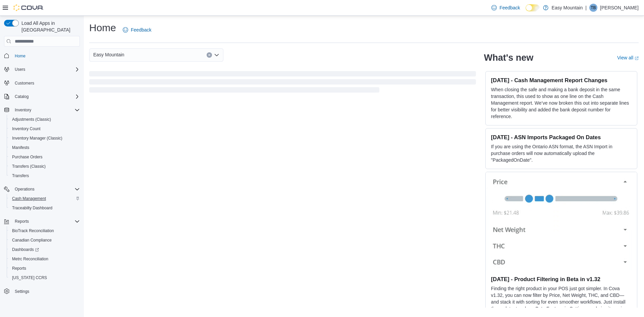  Describe the element at coordinates (22, 292) in the screenshot. I see `a: Settings` at that location.